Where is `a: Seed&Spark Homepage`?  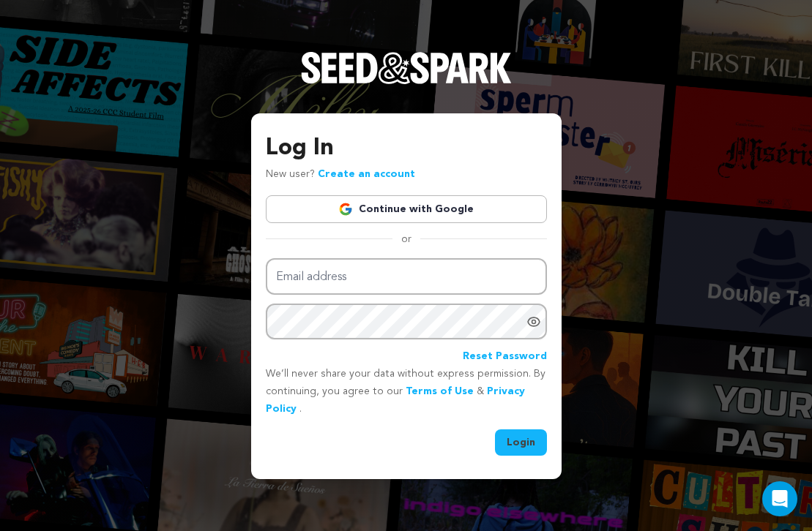
a: Seed&Spark Homepage is located at coordinates (406, 83).